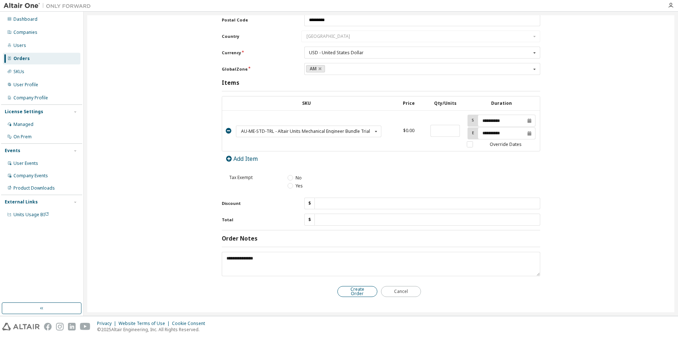 The image size is (678, 337). Describe the element at coordinates (20, 45) in the screenshot. I see `div: Users` at that location.